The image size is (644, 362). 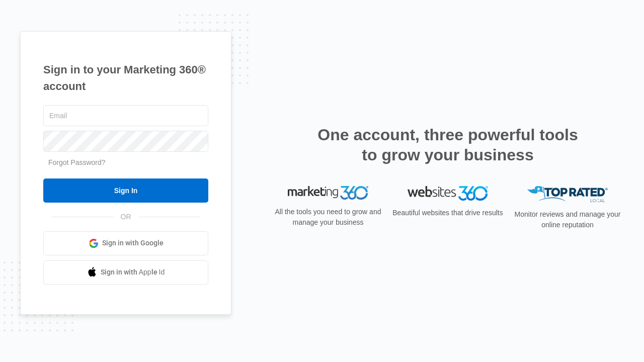 What do you see at coordinates (567, 220) in the screenshot?
I see `p: Monitor reviews and manage your online reputation` at bounding box center [567, 220].